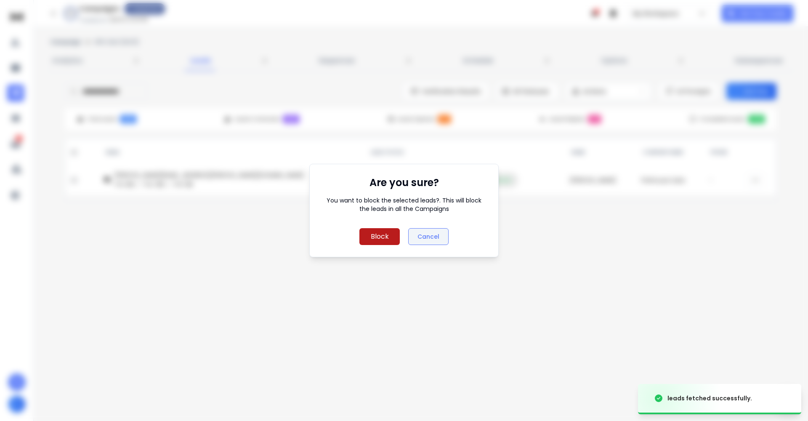 This screenshot has height=421, width=808. I want to click on button: Block, so click(380, 237).